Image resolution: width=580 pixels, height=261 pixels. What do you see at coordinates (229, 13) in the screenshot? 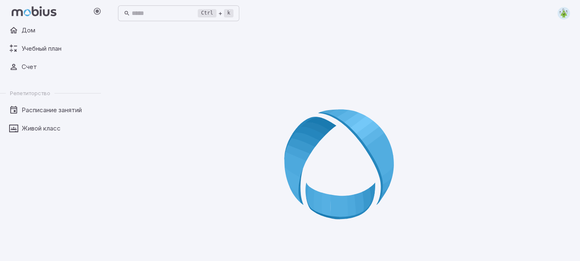
I see `kbd: k` at bounding box center [229, 13].